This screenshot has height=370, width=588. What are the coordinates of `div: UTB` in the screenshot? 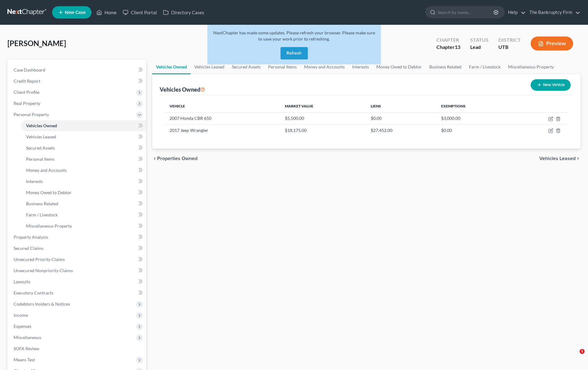 It's located at (509, 47).